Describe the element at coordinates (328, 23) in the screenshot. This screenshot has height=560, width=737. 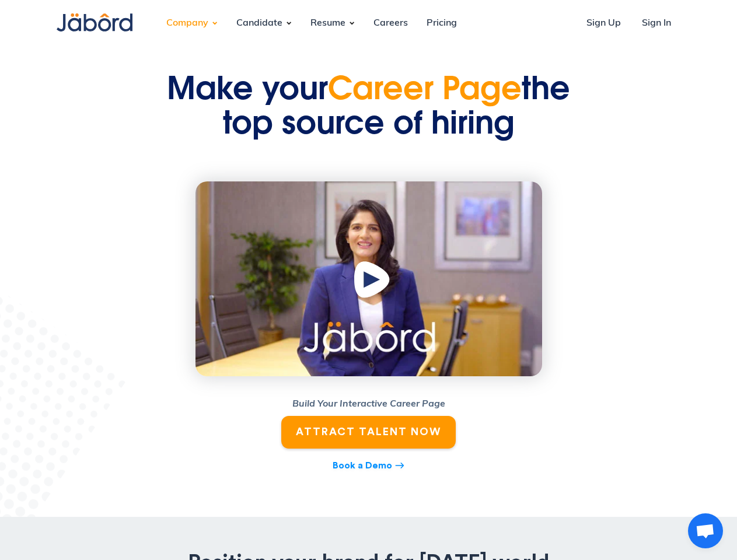
I see `div: Resume` at that location.